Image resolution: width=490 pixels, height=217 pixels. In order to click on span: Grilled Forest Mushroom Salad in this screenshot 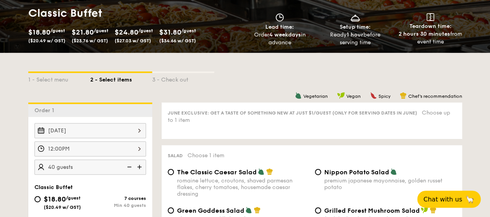, I will do `click(372, 210)`.